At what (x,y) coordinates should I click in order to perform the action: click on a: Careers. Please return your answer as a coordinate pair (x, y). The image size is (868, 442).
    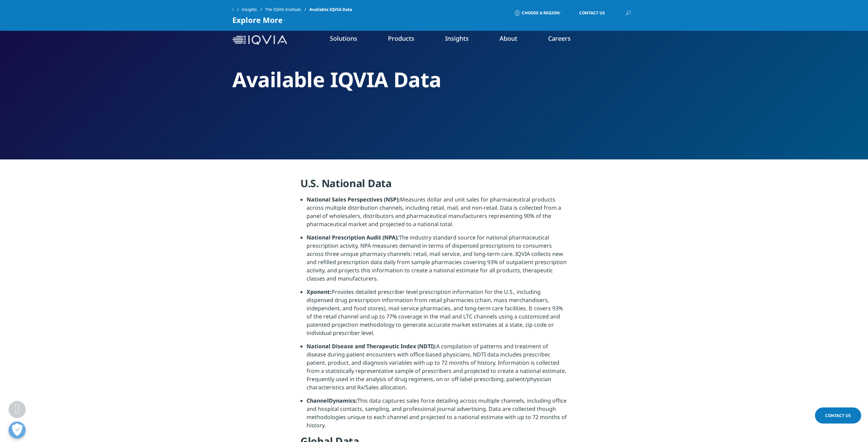
    Looking at the image, I should click on (559, 39).